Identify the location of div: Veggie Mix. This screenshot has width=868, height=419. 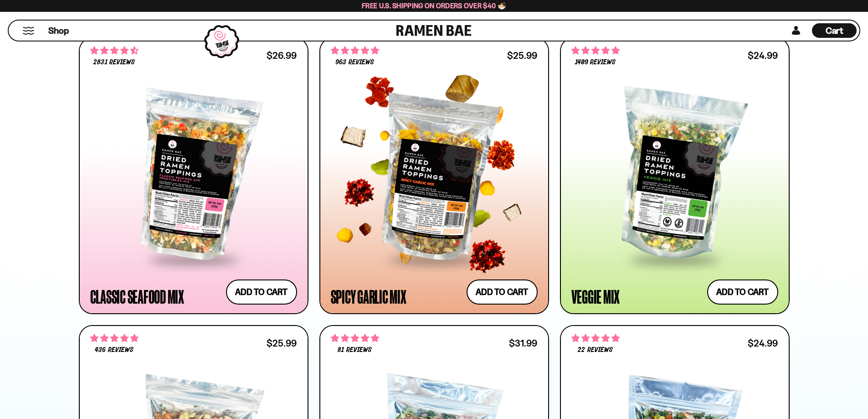
(595, 296).